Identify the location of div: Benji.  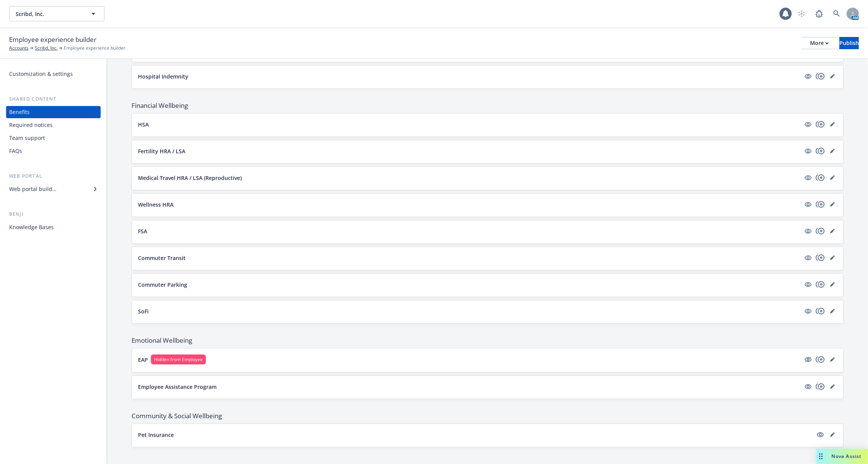
(53, 214).